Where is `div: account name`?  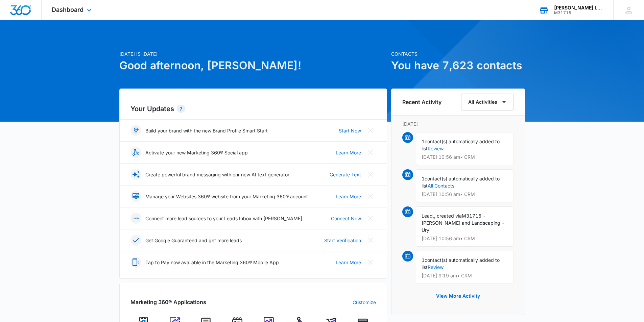
div: account name is located at coordinates (579, 8).